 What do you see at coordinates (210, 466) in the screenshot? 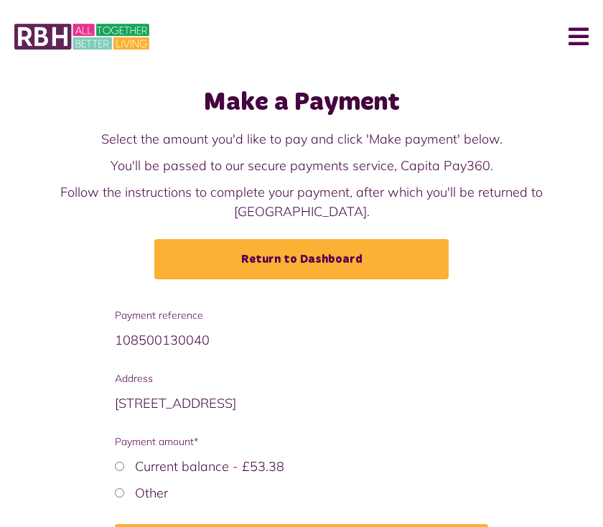
I see `label: Current balance - £53.38` at bounding box center [210, 466].